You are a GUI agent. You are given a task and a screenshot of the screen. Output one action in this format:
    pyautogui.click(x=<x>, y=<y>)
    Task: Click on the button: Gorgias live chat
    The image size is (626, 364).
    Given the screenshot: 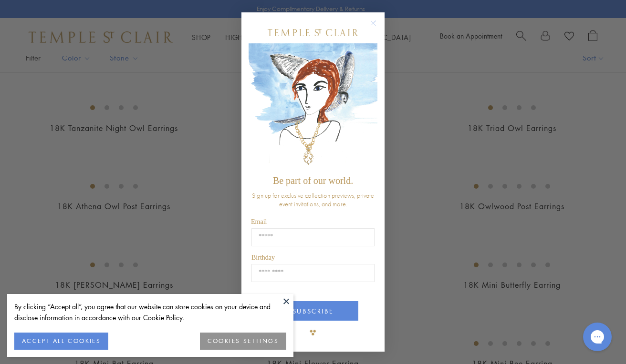 What is the action you would take?
    pyautogui.click(x=19, y=18)
    